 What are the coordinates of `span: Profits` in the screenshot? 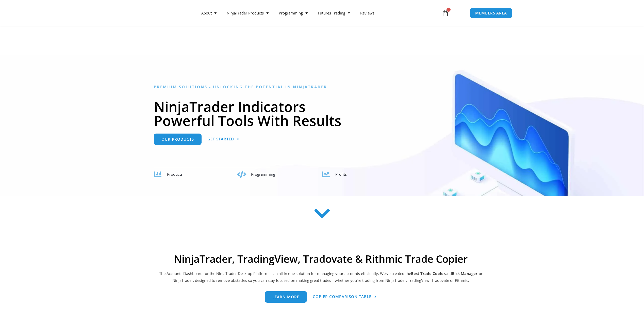 It's located at (341, 174).